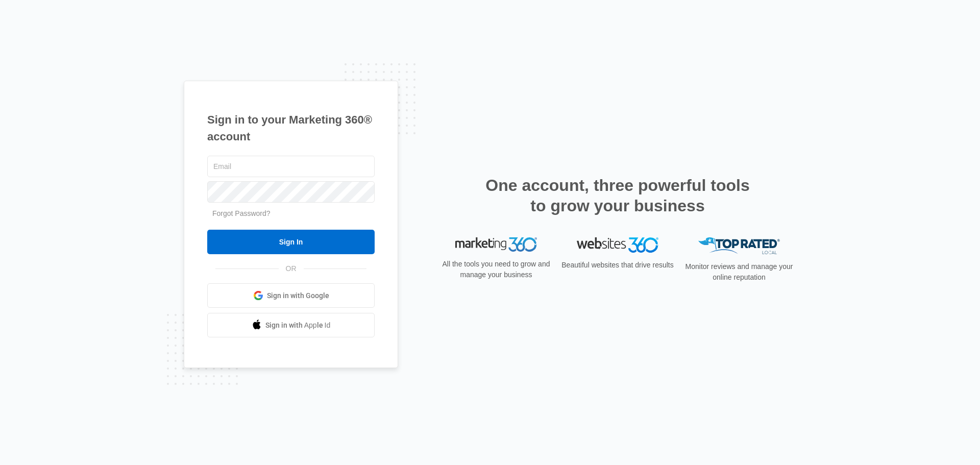 The width and height of the screenshot is (980, 465). I want to click on p: Monitor reviews and manage your online reputation, so click(739, 272).